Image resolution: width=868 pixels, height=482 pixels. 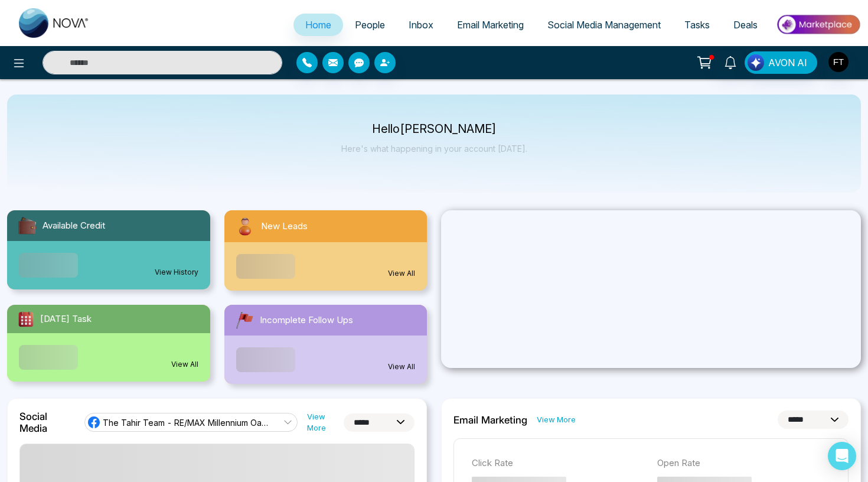 I want to click on h2: Social Media, so click(x=47, y=423).